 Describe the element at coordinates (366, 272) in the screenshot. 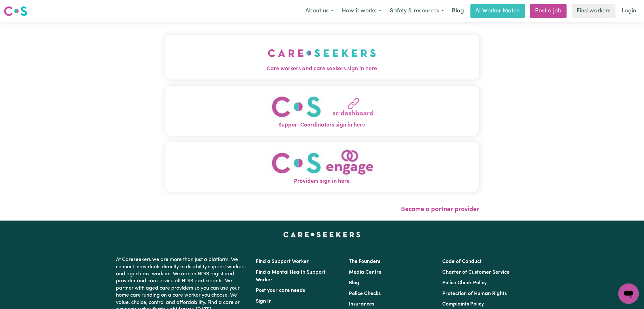

I see `a: Media Centre` at that location.